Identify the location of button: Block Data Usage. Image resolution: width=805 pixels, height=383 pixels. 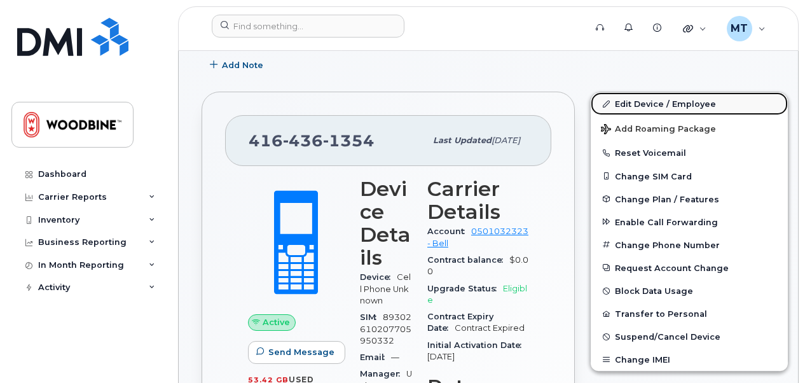
(690, 291).